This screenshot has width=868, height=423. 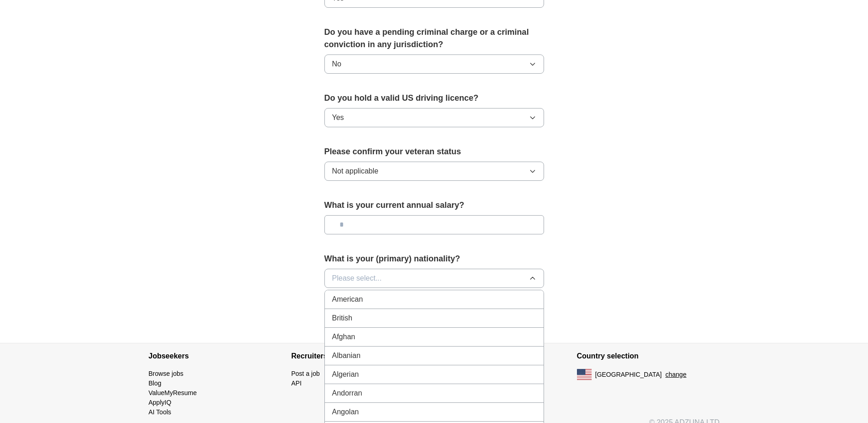 I want to click on button: Please select..., so click(x=435, y=279).